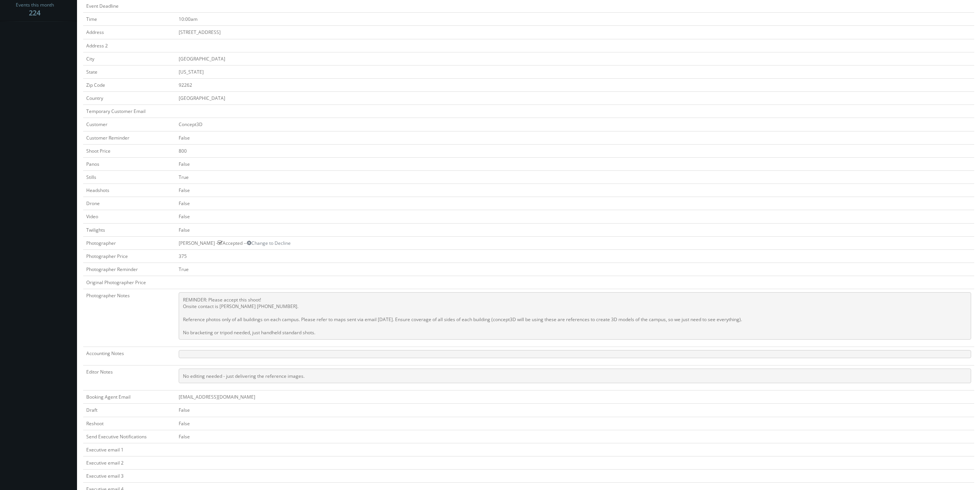 This screenshot has width=980, height=490. Describe the element at coordinates (129, 151) in the screenshot. I see `td: Shoot Price` at that location.